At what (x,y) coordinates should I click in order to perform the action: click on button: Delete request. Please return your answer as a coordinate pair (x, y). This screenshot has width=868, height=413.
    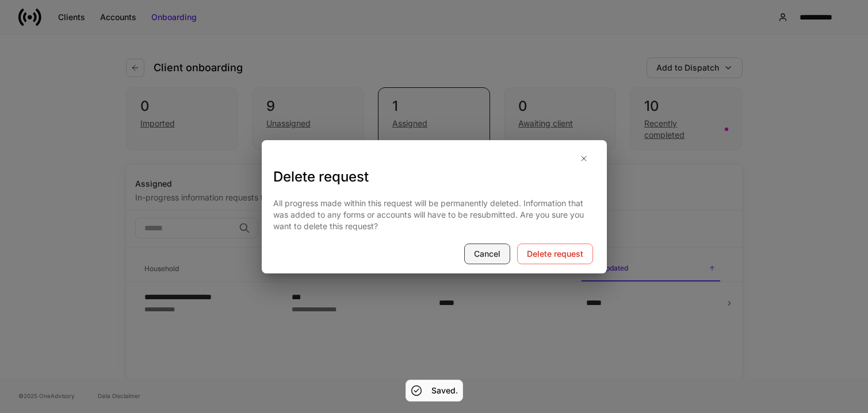
    Looking at the image, I should click on (555, 254).